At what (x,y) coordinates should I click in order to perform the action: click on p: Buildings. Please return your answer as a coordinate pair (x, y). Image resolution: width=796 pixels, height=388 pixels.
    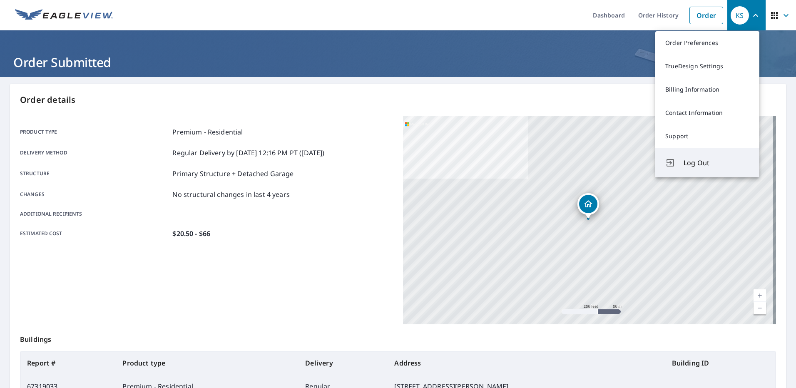
    Looking at the image, I should click on (398, 338).